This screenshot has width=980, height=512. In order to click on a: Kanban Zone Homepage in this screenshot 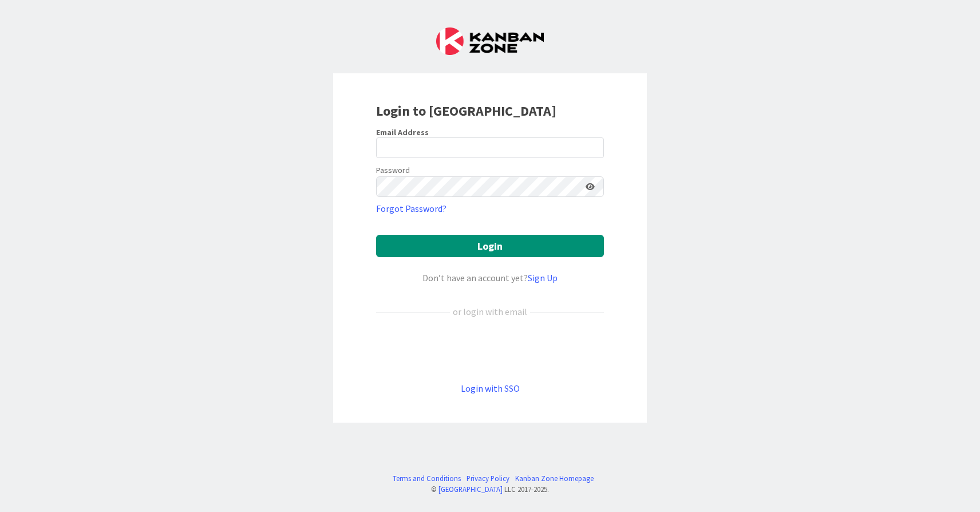, I will do `click(554, 478)`.